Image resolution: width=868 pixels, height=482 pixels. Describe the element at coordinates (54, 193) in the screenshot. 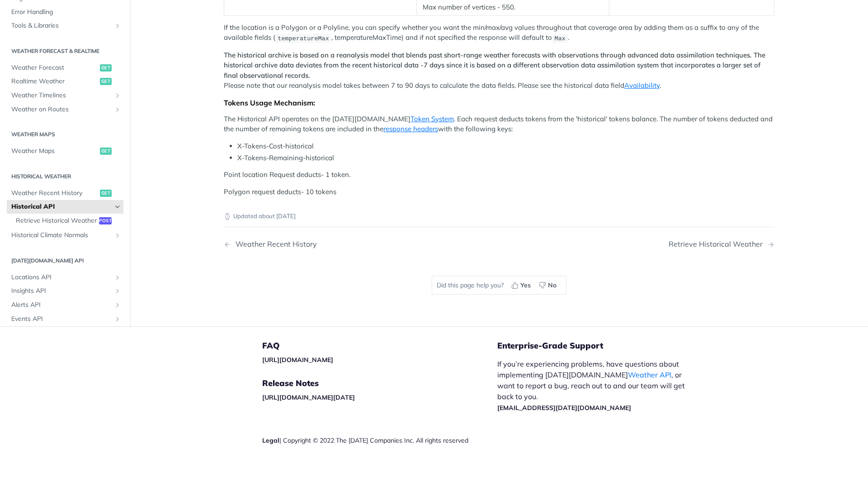

I see `span: Weather Recent History` at that location.